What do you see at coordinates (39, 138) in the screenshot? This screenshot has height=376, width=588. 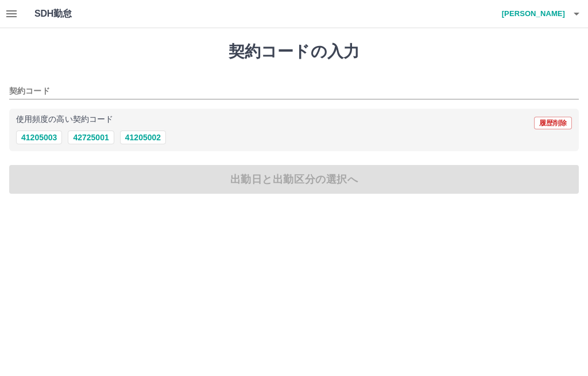 I see `button: 41205003` at bounding box center [39, 138].